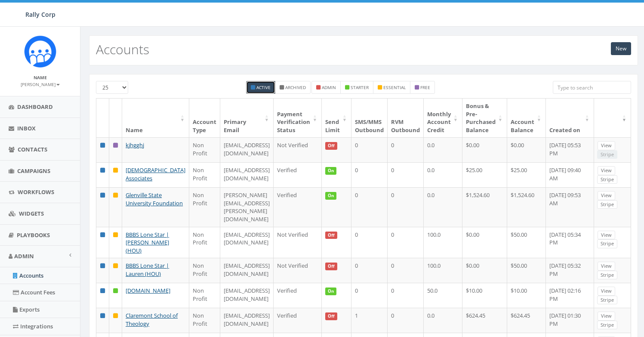 The image size is (644, 337). What do you see at coordinates (298, 118) in the screenshot?
I see `th: Payment Verification Status : activate to sort column ascending` at bounding box center [298, 118].